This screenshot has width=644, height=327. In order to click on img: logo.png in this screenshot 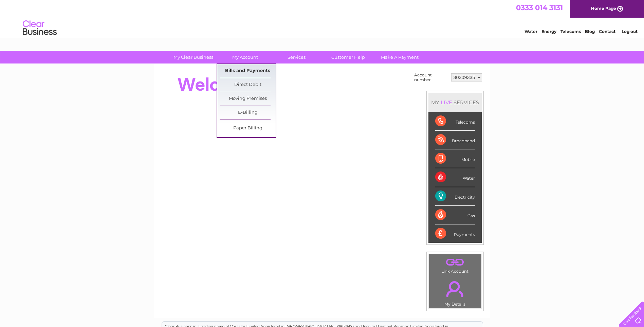, I will do `click(40, 28)`.